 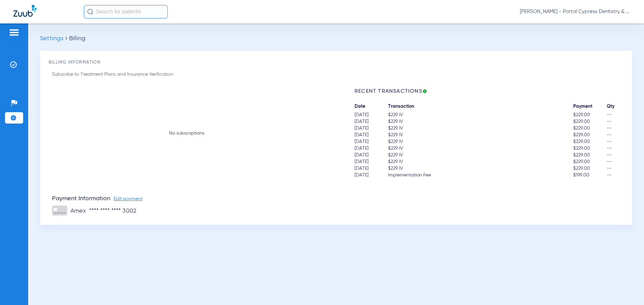 What do you see at coordinates (489, 91) in the screenshot?
I see `h3: Recent Transactions` at bounding box center [489, 91].